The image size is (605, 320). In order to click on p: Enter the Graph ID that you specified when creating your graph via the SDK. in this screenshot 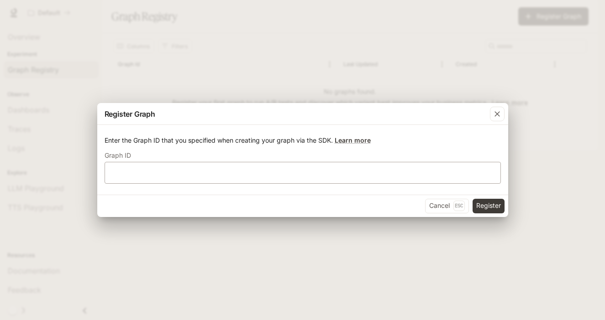, I will do `click(303, 141)`.